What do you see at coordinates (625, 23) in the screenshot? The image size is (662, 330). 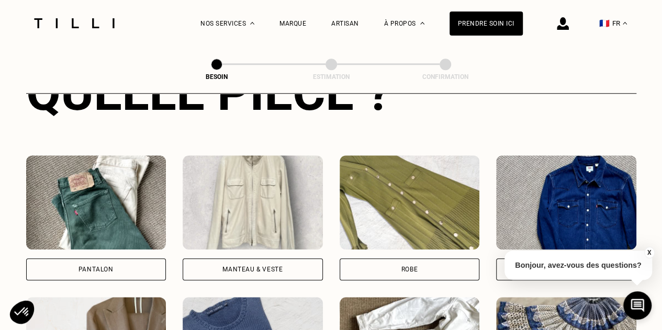 I see `img: menu déroulant` at bounding box center [625, 23].